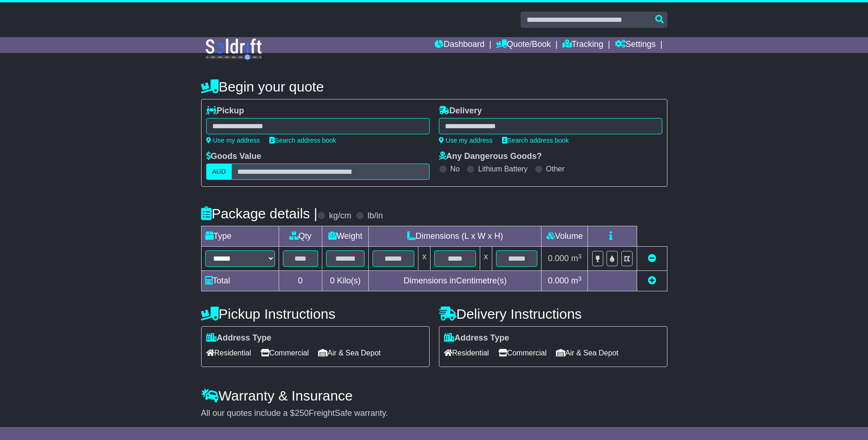 The image size is (868, 440). Describe the element at coordinates (259, 213) in the screenshot. I see `h4: Package details |` at that location.